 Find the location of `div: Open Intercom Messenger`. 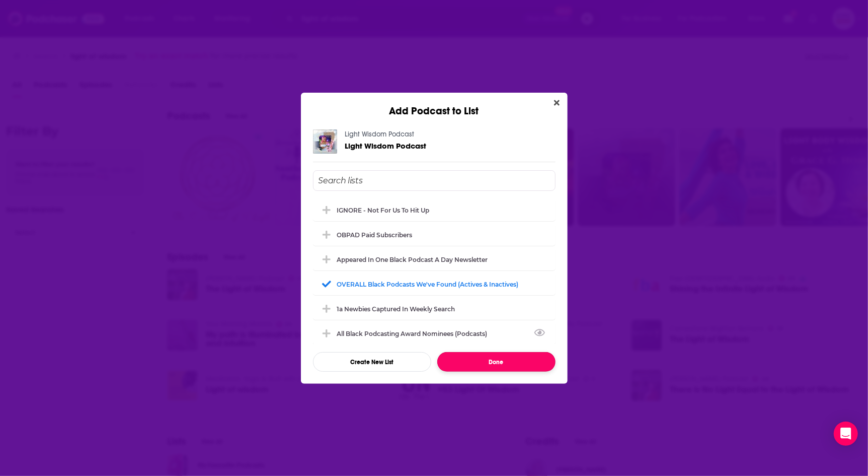

div: Open Intercom Messenger is located at coordinates (846, 434).